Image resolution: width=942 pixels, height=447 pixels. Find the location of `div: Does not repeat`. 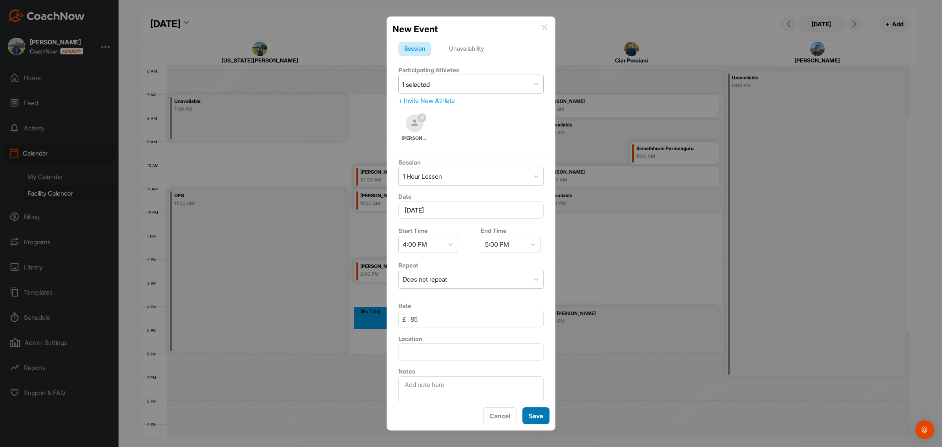

div: Does not repeat is located at coordinates (425, 279).